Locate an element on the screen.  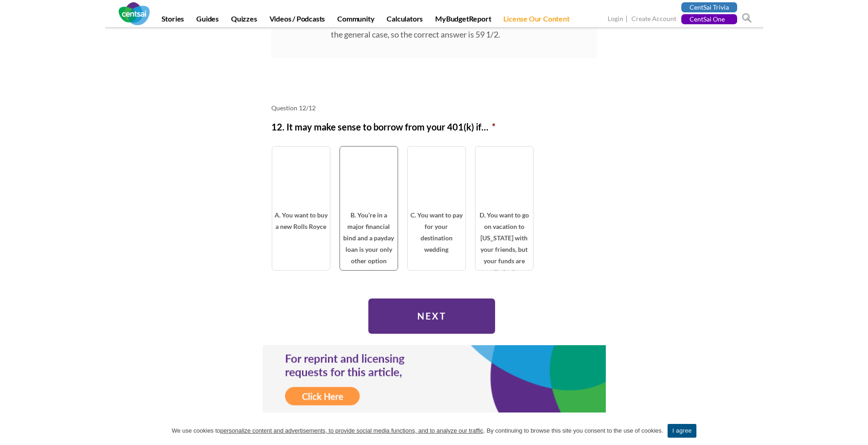
a: Stories is located at coordinates (173, 20).